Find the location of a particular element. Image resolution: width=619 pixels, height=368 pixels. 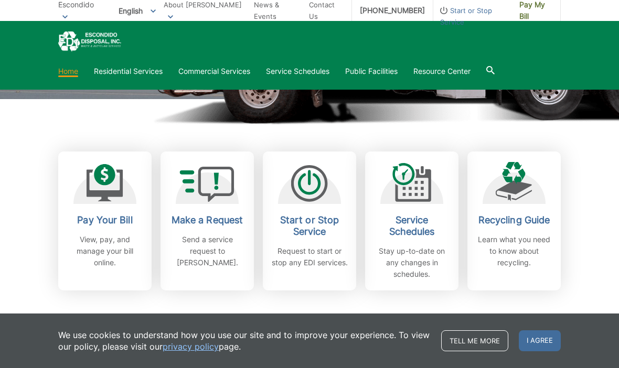

h2: Pay Your Bill is located at coordinates (105, 220).